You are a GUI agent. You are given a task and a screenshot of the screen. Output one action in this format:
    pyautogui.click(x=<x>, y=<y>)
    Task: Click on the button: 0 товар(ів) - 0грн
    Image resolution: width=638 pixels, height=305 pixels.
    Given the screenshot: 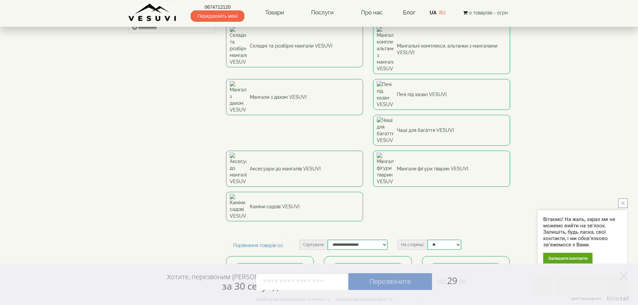 What is the action you would take?
    pyautogui.click(x=485, y=13)
    